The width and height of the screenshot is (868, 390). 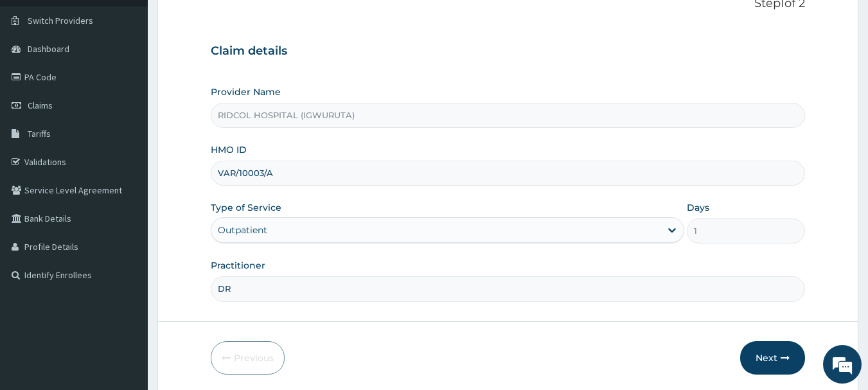 I want to click on textarea: Type your message and hit 'Enter', so click(x=125, y=279).